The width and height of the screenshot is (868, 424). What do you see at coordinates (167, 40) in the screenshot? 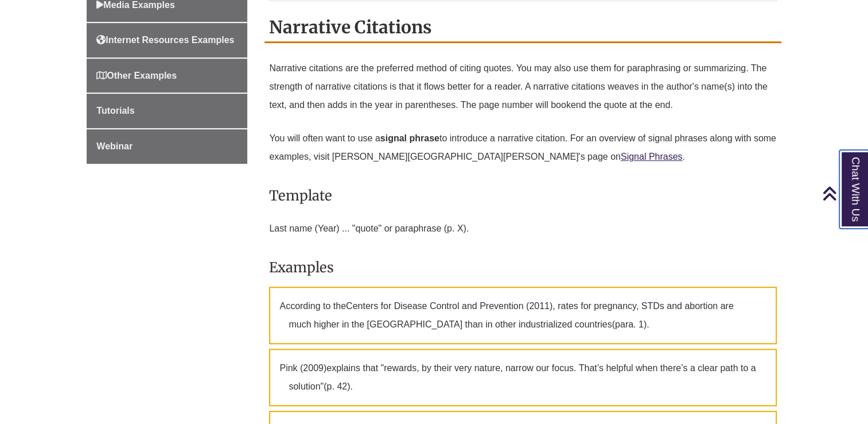
I see `a: Internet Resources Examples` at bounding box center [167, 40].